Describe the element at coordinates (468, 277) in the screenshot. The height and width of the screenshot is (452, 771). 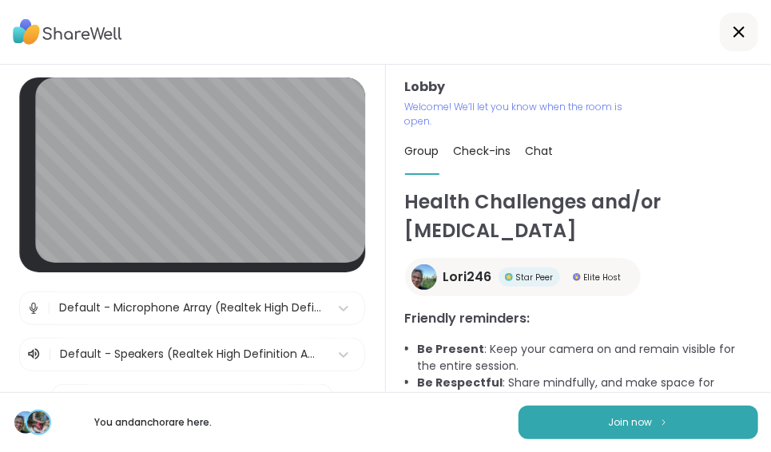
I see `span: Lori246` at that location.